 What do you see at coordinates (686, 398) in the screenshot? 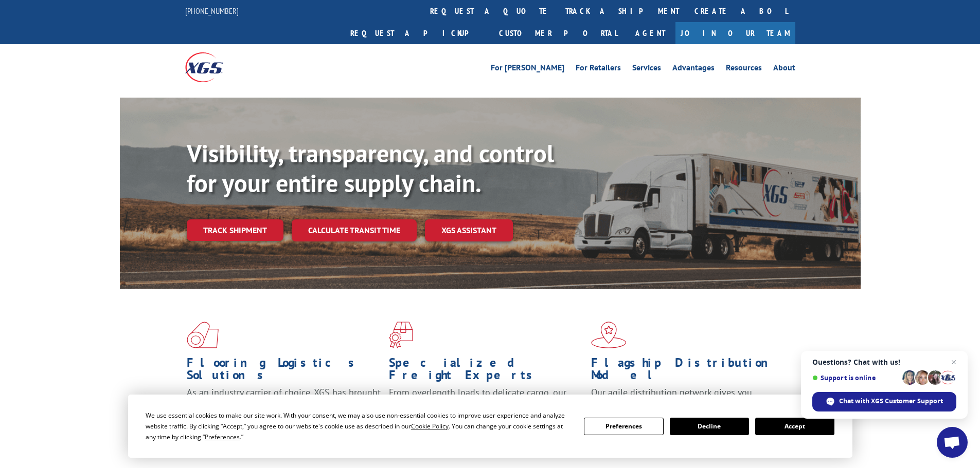
I see `span: Our agile distribution network gives you nationwide inventory management on demand.` at bounding box center [686, 398].